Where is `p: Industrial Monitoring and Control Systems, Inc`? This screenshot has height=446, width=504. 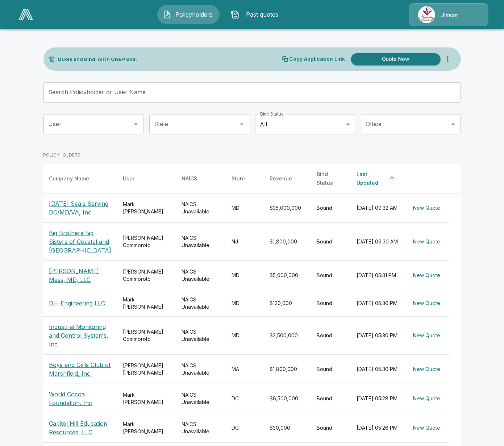
p: Industrial Monitoring and Control Systems, Inc is located at coordinates (81, 335).